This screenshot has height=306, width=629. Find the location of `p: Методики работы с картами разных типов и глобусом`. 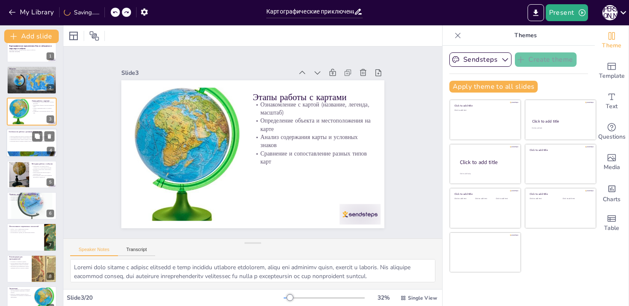

p: Методики работы с картами разных типов и глобусом is located at coordinates (32, 50).